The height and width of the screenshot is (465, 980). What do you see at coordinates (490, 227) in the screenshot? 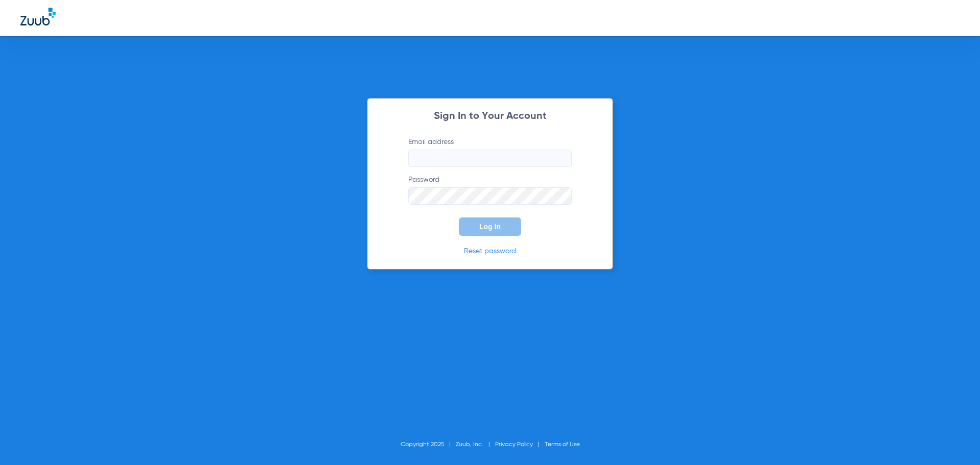
I see `button: Log In` at bounding box center [490, 227].